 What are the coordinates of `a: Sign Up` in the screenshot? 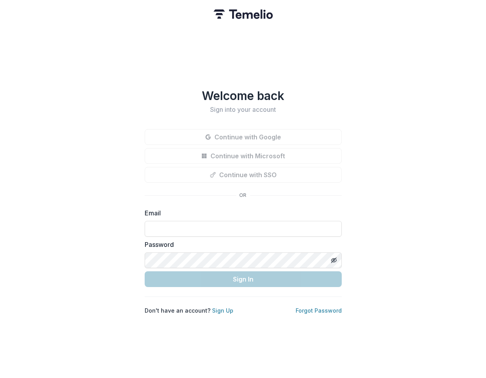 It's located at (223, 311).